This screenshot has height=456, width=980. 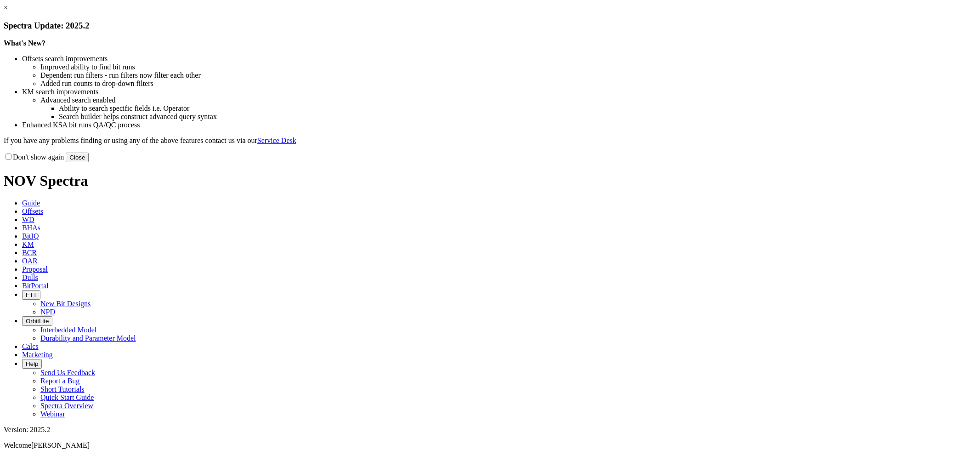 What do you see at coordinates (30, 277) in the screenshot?
I see `span: Dulls` at bounding box center [30, 277].